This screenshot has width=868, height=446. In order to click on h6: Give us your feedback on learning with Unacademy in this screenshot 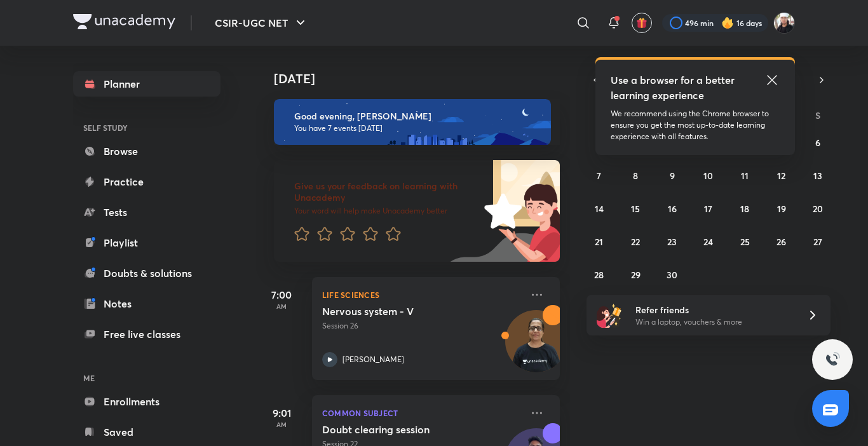, I will do `click(387, 192)`.